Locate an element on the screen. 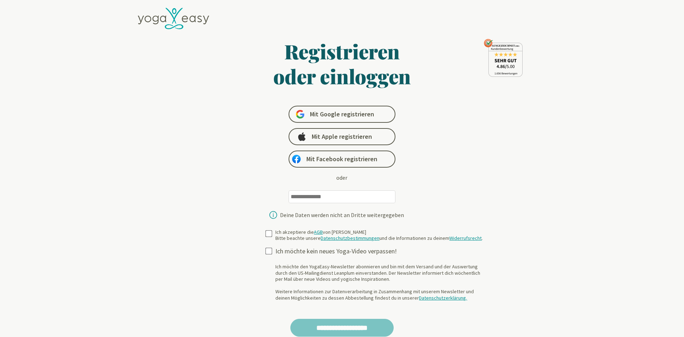 The height and width of the screenshot is (337, 684). a: Widerrufsrecht is located at coordinates (465, 238).